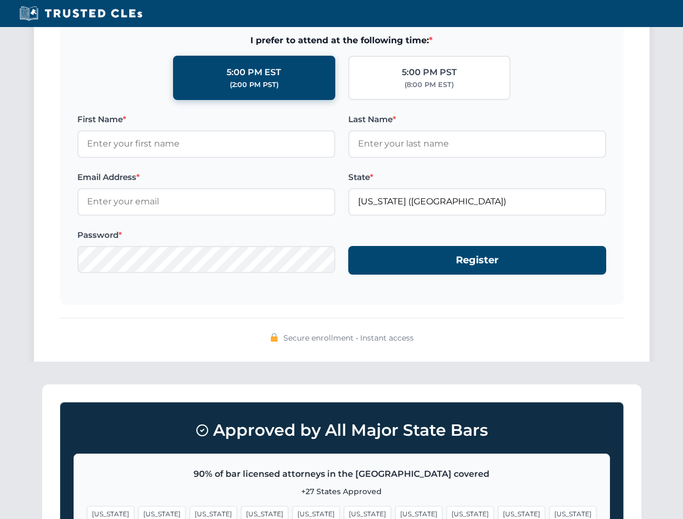  I want to click on p: +27 States Approved, so click(342, 491).